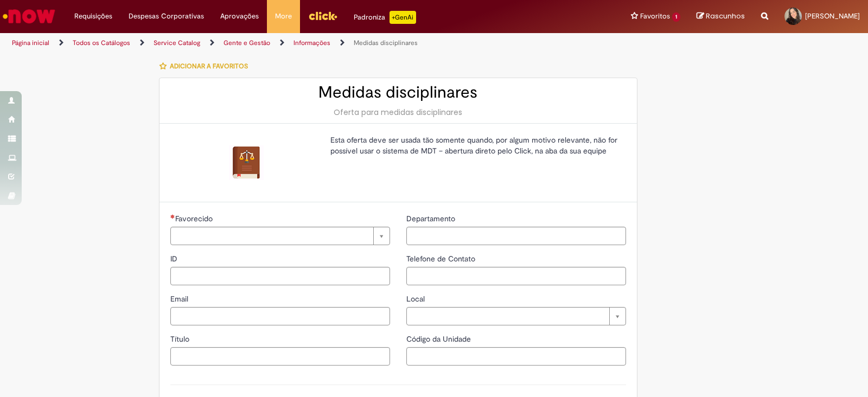 The height and width of the screenshot is (397, 868). I want to click on div: Oferta para medidas disciplinares, so click(398, 112).